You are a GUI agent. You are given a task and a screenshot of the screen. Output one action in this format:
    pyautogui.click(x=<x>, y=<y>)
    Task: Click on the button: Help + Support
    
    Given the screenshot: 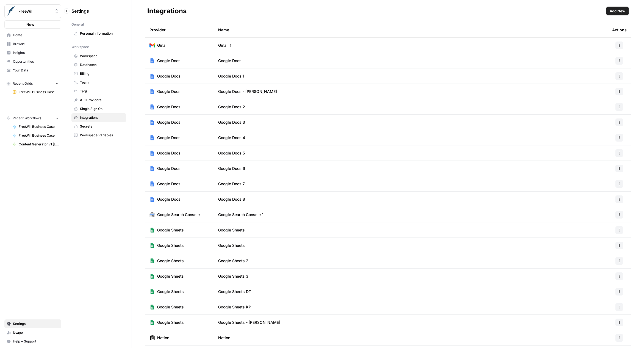 What is the action you would take?
    pyautogui.click(x=33, y=341)
    